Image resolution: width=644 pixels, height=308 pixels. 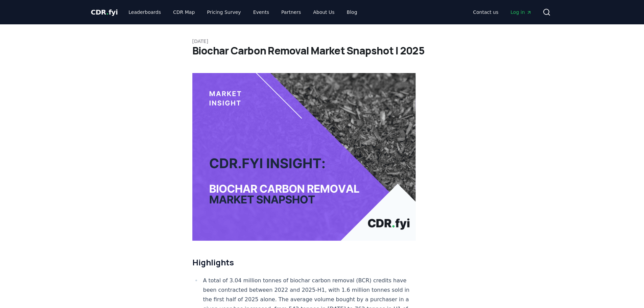 What do you see at coordinates (291, 12) in the screenshot?
I see `a: Partners` at bounding box center [291, 12].